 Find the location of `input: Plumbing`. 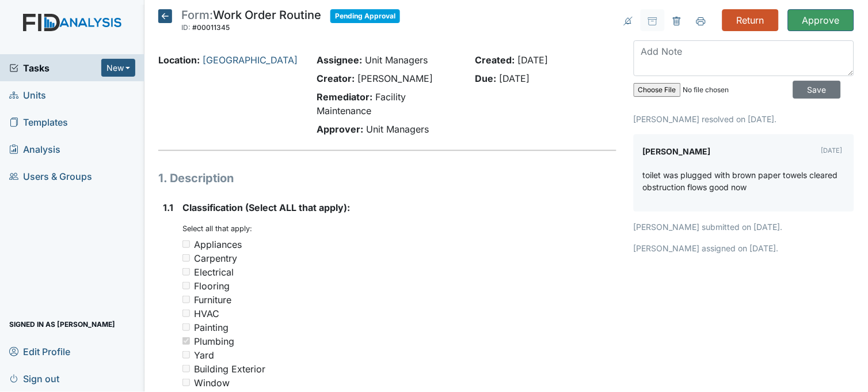

input: Plumbing is located at coordinates (186, 341).